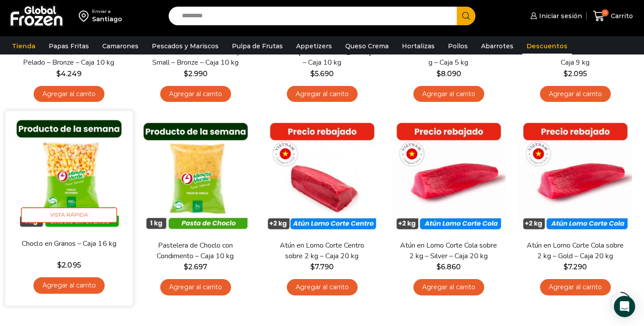 The width and height of the screenshot is (644, 326). What do you see at coordinates (322, 73) in the screenshot?
I see `bdi: 5.690` at bounding box center [322, 73].